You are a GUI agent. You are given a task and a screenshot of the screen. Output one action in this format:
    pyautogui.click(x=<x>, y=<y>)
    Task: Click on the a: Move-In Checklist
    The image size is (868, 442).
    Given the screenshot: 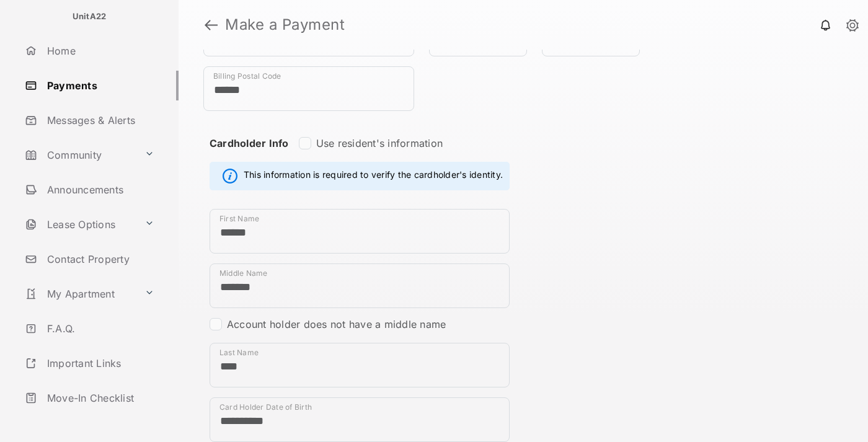 What is the action you would take?
    pyautogui.click(x=99, y=397)
    